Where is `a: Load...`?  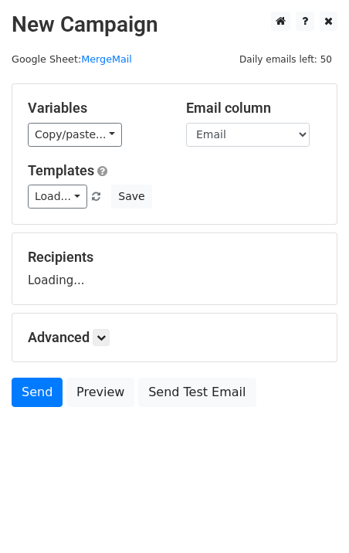 a: Load... is located at coordinates (57, 196).